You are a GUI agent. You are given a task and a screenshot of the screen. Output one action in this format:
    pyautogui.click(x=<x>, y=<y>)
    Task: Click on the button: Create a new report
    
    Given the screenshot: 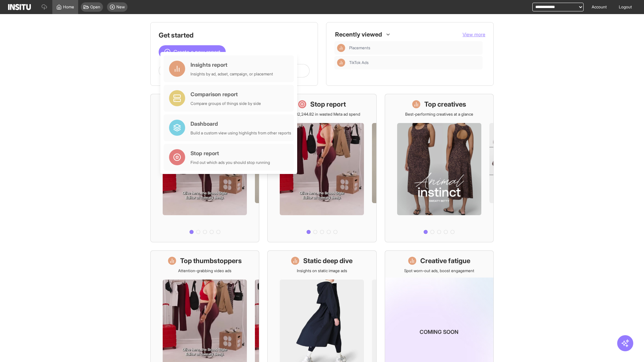 What is the action you would take?
    pyautogui.click(x=192, y=52)
    